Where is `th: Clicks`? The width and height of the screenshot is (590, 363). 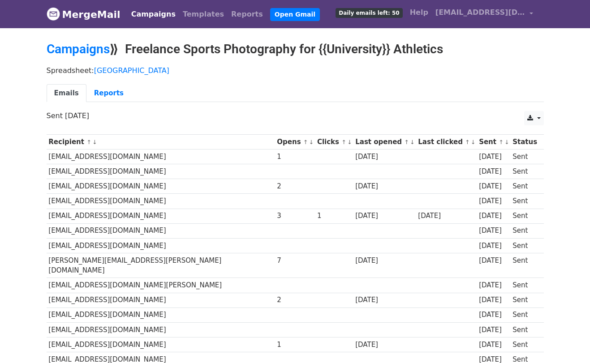 th: Clicks is located at coordinates (334, 142).